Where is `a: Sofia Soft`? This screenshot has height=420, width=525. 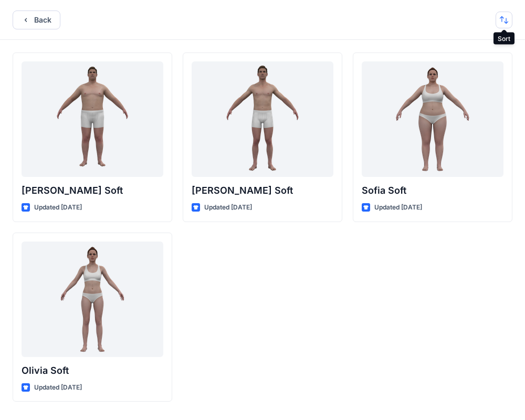
a: Sofia Soft is located at coordinates (433, 119).